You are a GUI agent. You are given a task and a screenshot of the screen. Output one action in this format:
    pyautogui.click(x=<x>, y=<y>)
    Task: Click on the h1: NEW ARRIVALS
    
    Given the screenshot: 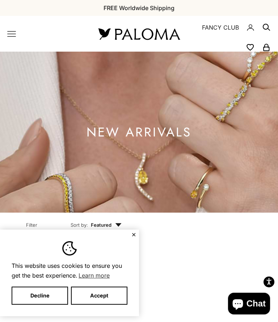 What is the action you would take?
    pyautogui.click(x=139, y=132)
    